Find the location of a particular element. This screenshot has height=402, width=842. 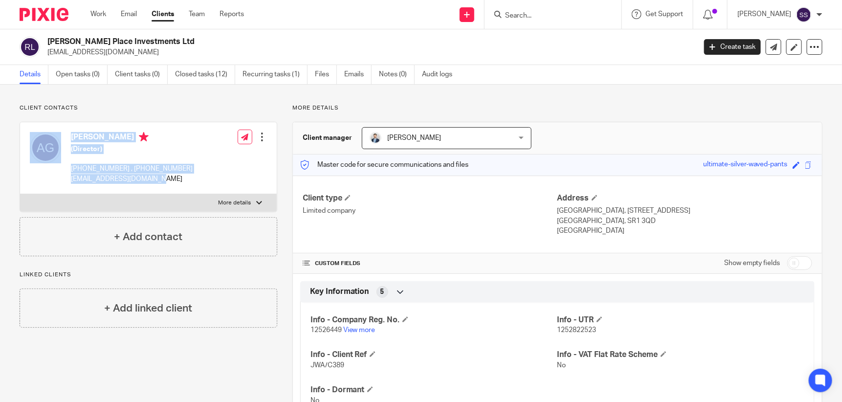

span: 1252822523 is located at coordinates (577, 330).